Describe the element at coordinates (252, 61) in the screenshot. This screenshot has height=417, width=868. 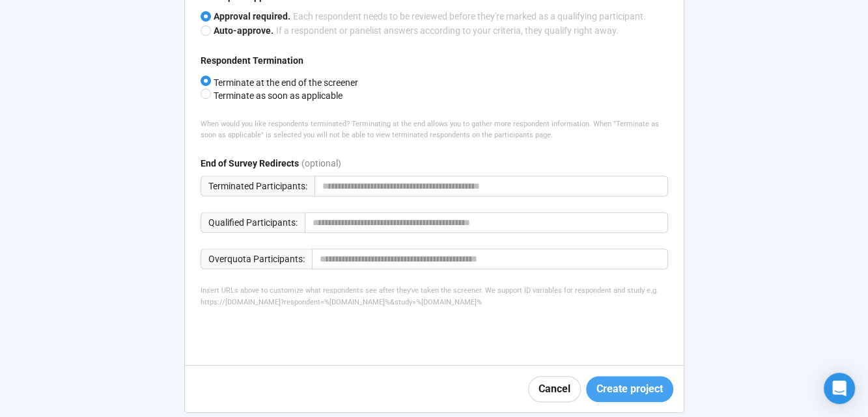
I see `div: Respondent Termination` at that location.